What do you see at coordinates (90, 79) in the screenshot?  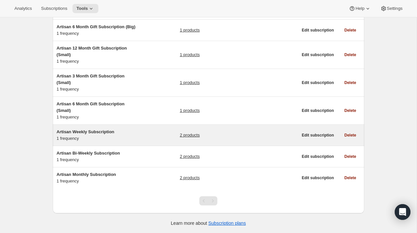 I see `span: Artisan 3 Month Gift Subscription (Small)` at bounding box center [90, 79].